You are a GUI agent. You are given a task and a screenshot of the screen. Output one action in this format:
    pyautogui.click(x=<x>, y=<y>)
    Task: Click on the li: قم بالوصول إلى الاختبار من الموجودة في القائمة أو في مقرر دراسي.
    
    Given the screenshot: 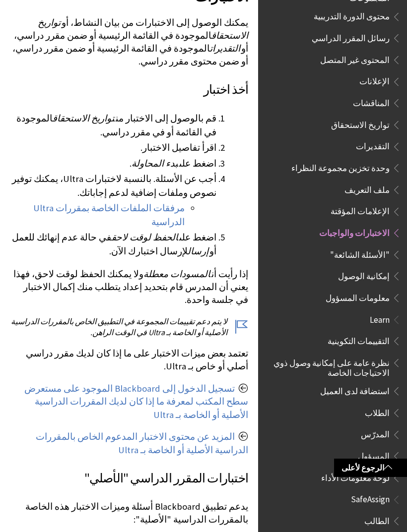 What is the action you would take?
    pyautogui.click(x=113, y=126)
    